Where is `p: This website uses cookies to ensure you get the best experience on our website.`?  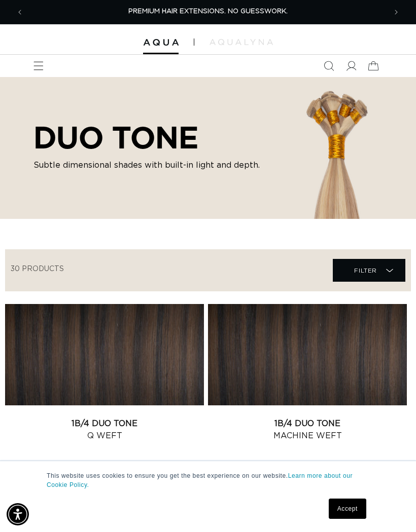 p: This website uses cookies to ensure you get the best experience on our website. is located at coordinates (208, 480).